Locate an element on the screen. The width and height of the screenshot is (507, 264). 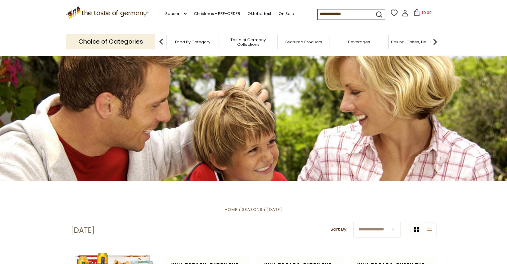
img: next arrow is located at coordinates (435, 42).